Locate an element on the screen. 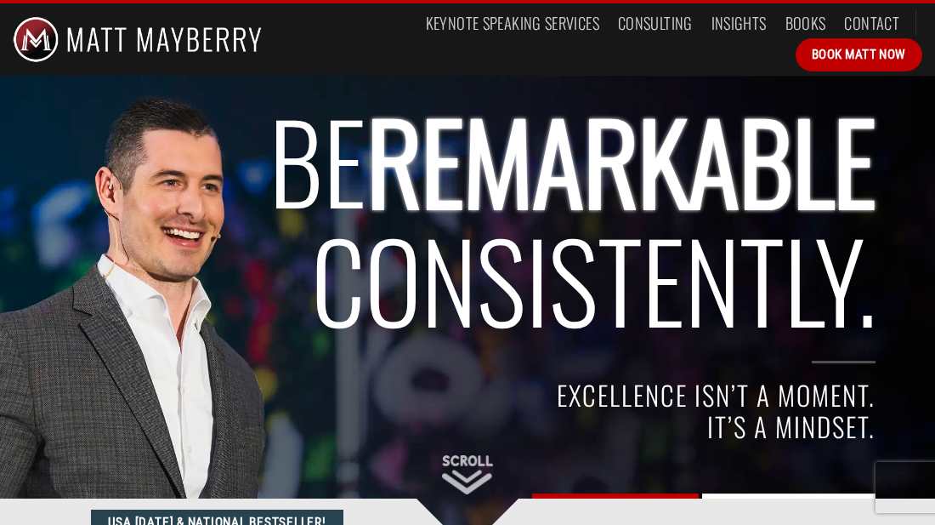  h2: BE is located at coordinates (494, 219).